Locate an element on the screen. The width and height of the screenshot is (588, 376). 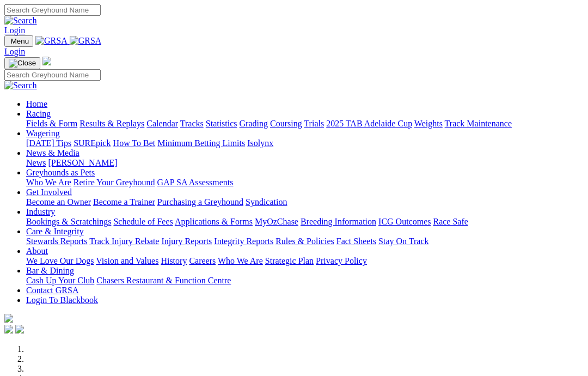
div: Greyhounds as Pets is located at coordinates (305, 182).